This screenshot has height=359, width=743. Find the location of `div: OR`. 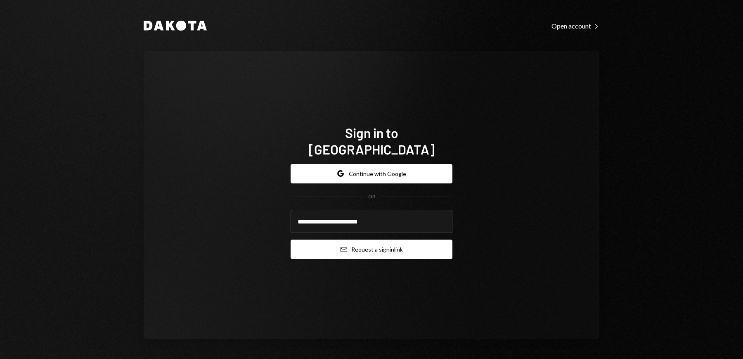

div: OR is located at coordinates (371, 196).